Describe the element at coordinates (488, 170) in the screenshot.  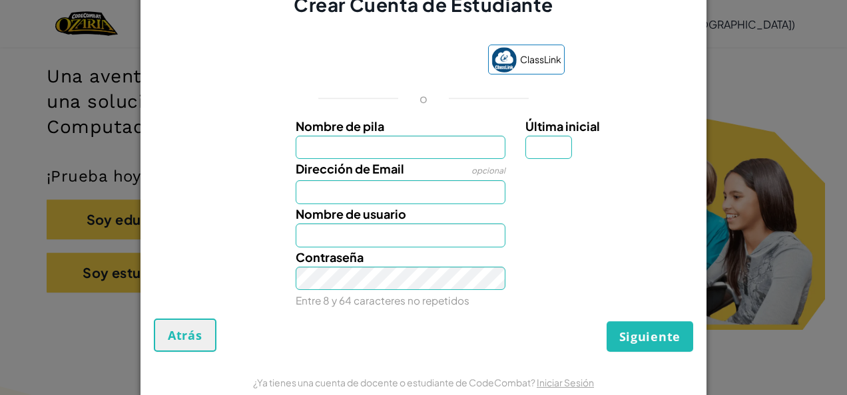
I see `span: opcional` at that location.